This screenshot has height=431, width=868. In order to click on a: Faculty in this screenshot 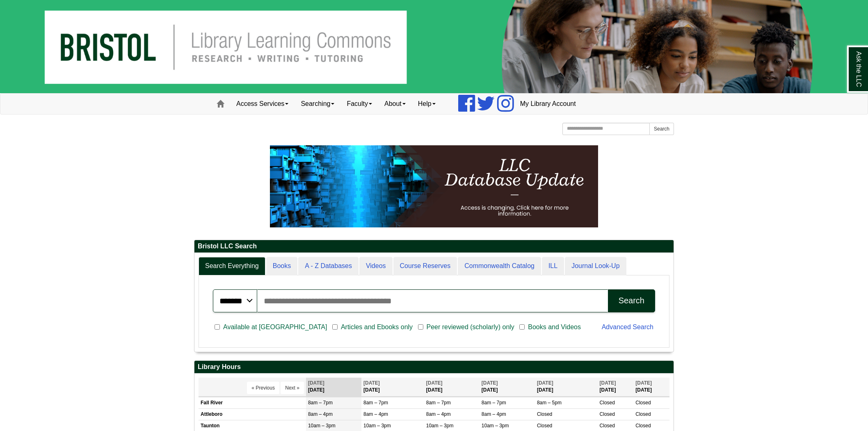, I will do `click(360, 104)`.